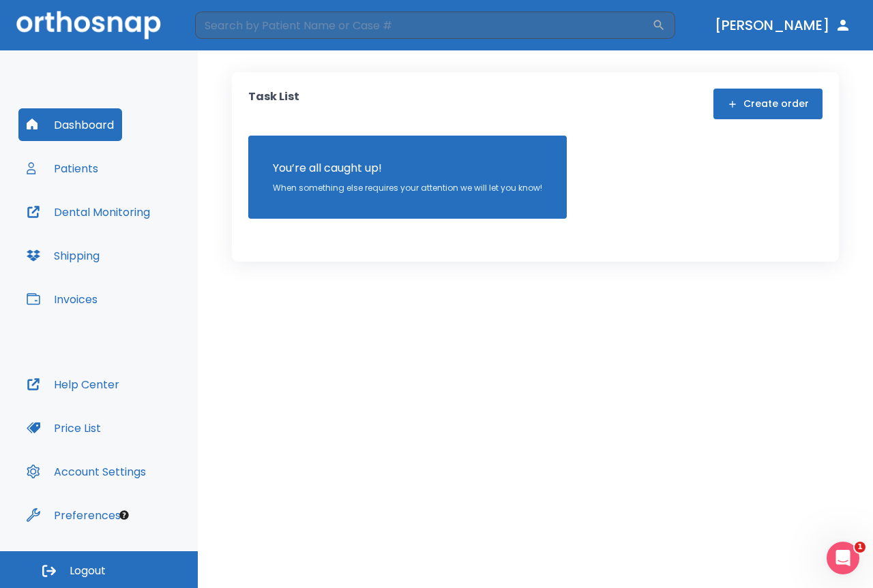 The width and height of the screenshot is (873, 588). I want to click on button: Price List, so click(63, 428).